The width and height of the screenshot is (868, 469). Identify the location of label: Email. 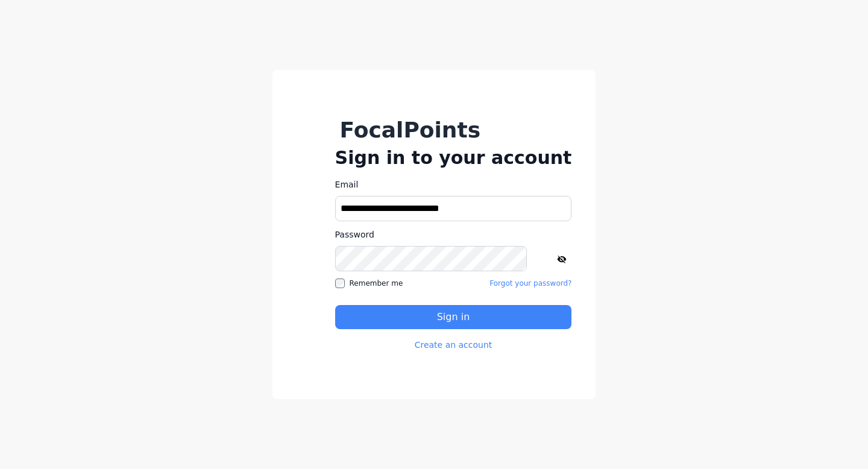
(453, 185).